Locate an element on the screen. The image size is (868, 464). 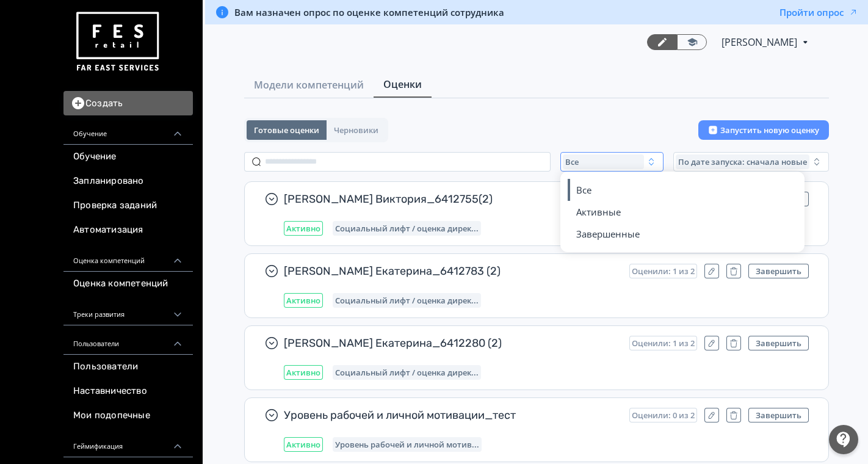
button: Черновики is located at coordinates (356, 130).